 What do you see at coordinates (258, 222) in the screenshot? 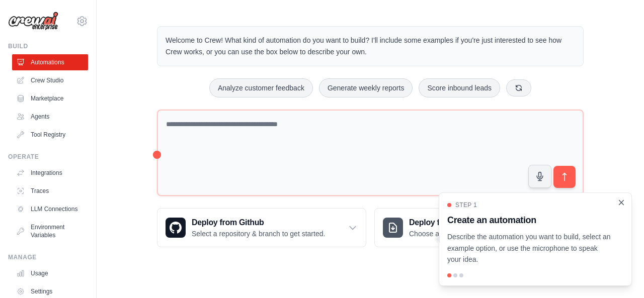
I see `h3: Deploy from Github` at bounding box center [258, 222].